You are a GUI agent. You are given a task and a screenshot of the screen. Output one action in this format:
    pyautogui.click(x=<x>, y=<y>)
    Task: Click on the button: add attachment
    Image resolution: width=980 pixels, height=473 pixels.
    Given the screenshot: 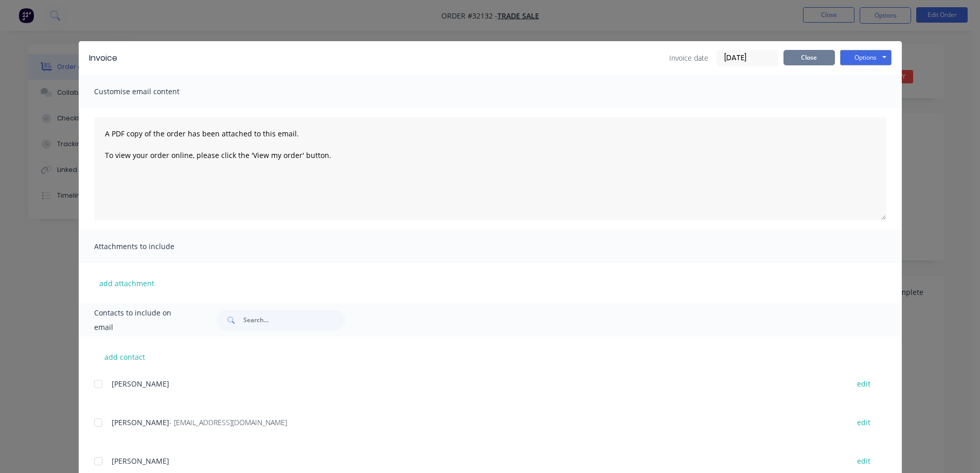 What is the action you would take?
    pyautogui.click(x=127, y=283)
    